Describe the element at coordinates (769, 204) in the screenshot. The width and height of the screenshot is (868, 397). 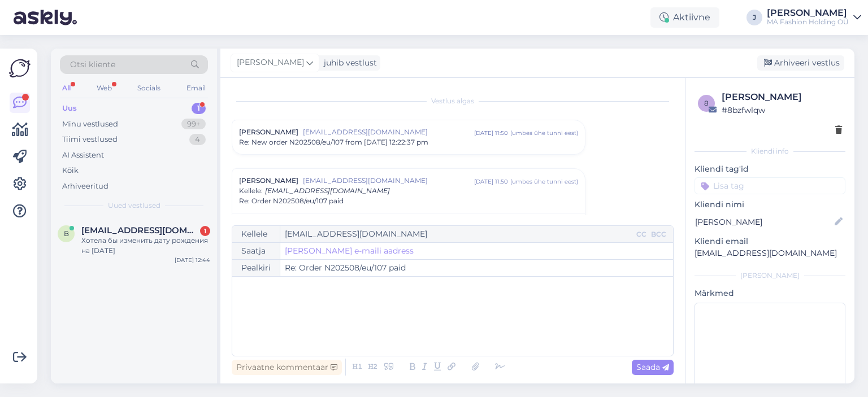
I see `p: Kliendi nimi` at that location.